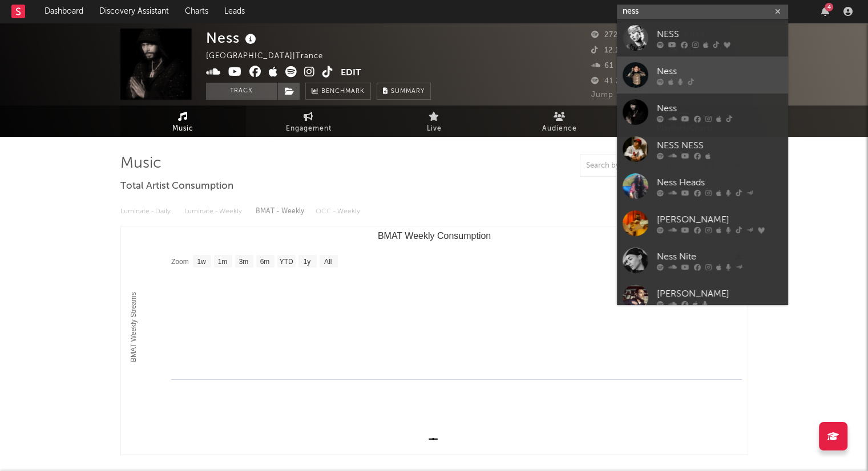 This screenshot has width=868, height=471. I want to click on text: 1m, so click(222, 262).